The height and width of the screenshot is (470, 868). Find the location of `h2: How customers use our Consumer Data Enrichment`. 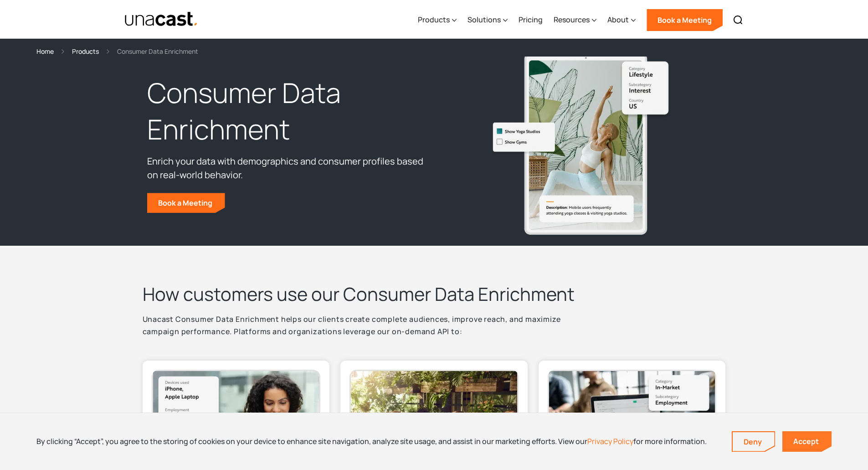

h2: How customers use our Consumer Data Enrichment is located at coordinates (371, 294).